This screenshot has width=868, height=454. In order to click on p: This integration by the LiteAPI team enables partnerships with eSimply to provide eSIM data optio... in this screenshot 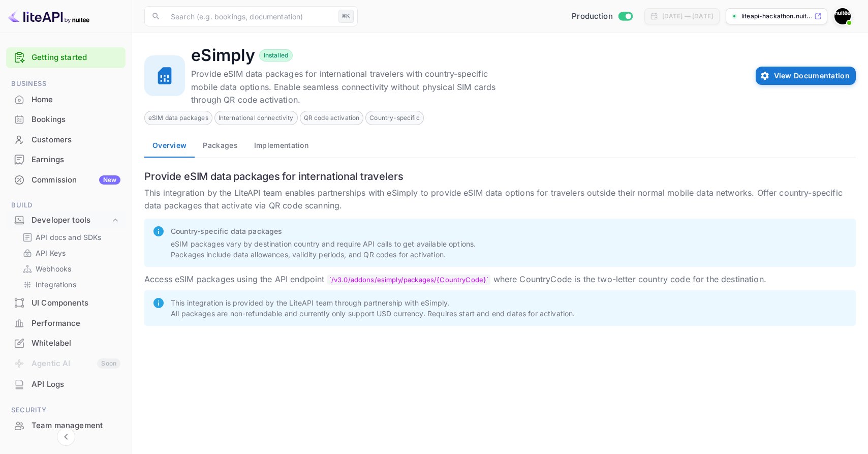, I will do `click(500, 199)`.